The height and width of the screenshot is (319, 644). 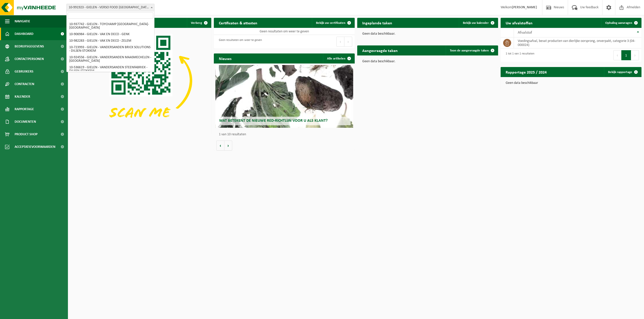 I want to click on h2: Rapportage 2025 / 2024, so click(x=526, y=72).